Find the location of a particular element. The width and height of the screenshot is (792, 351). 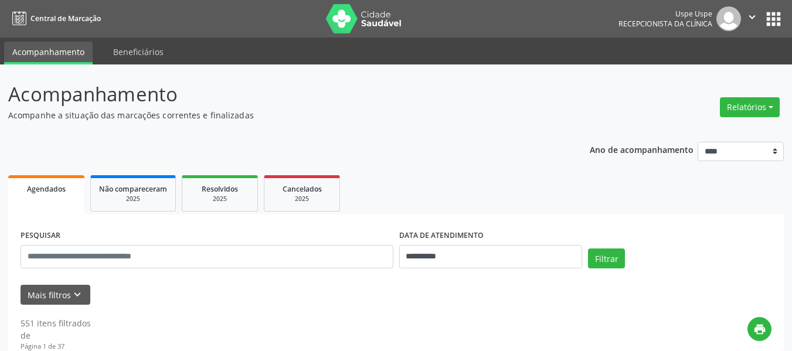

button: Relatórios is located at coordinates (750, 107).